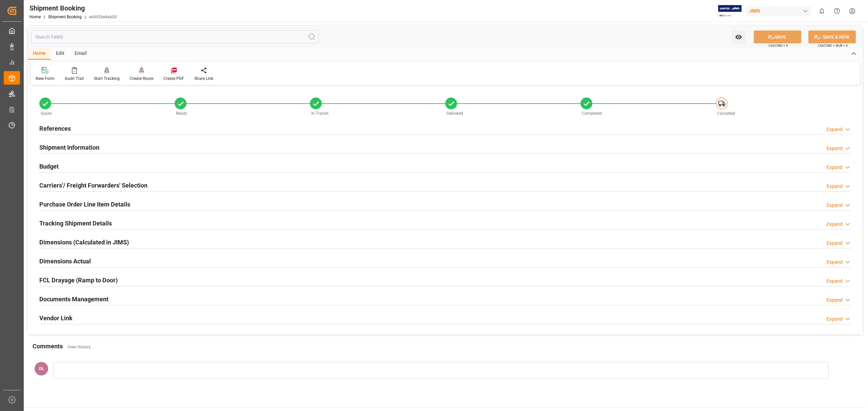  Describe the element at coordinates (454, 113) in the screenshot. I see `span: Delivered` at that location.